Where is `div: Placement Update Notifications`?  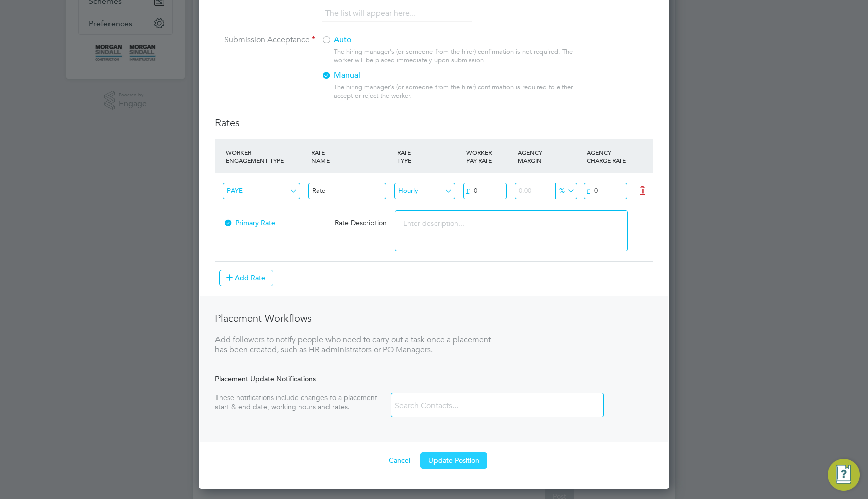 div: Placement Update Notifications is located at coordinates (434, 378).